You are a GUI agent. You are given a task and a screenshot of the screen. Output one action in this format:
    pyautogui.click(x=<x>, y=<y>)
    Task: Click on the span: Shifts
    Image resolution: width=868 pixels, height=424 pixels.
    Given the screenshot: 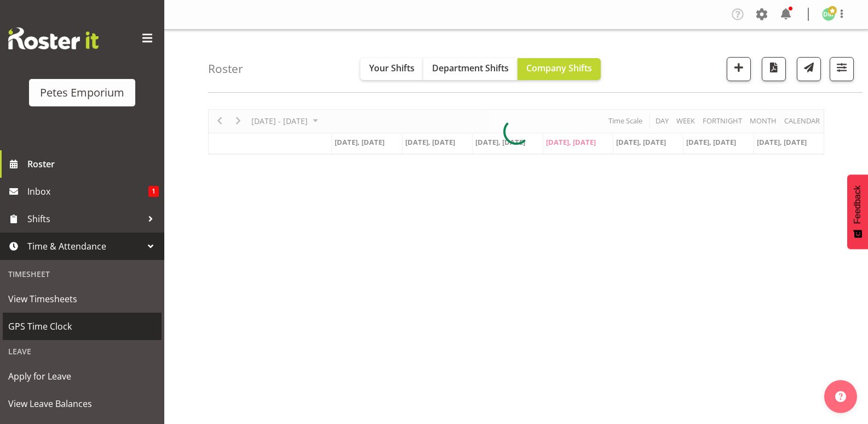 What is the action you would take?
    pyautogui.click(x=85, y=219)
    